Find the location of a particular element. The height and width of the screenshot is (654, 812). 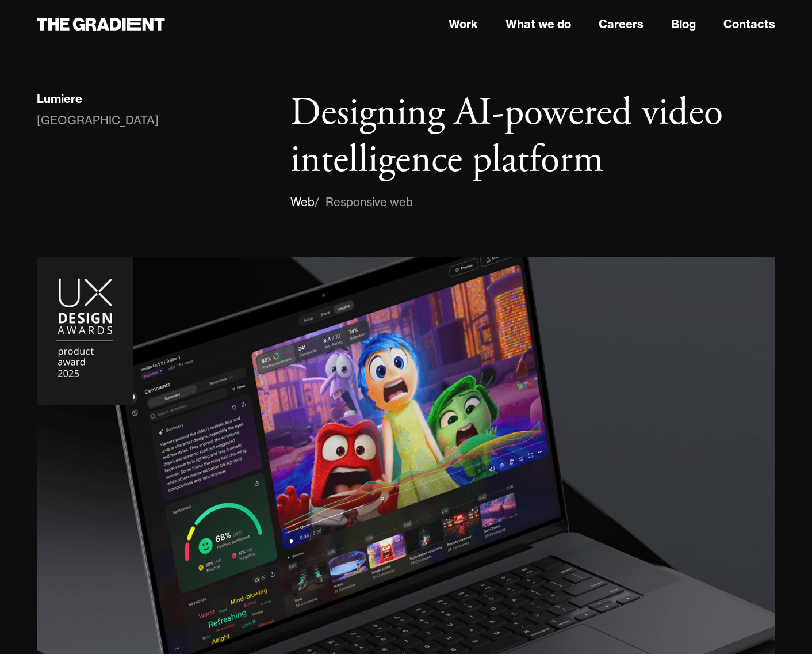

div: Web is located at coordinates (302, 202).